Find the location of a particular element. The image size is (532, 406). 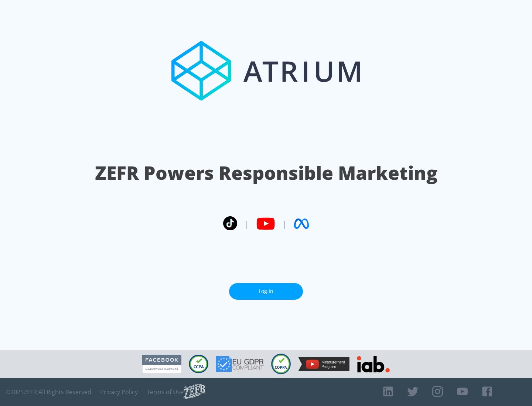

img: IAB is located at coordinates (373, 364).